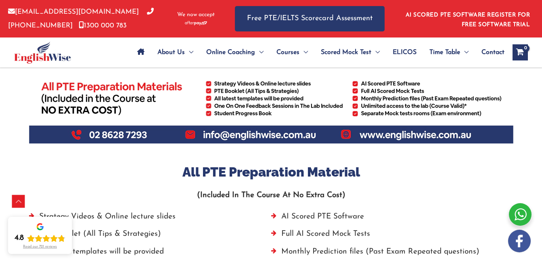  What do you see at coordinates (235, 52) in the screenshot?
I see `a: Online CoachingMenu Toggle` at bounding box center [235, 52].